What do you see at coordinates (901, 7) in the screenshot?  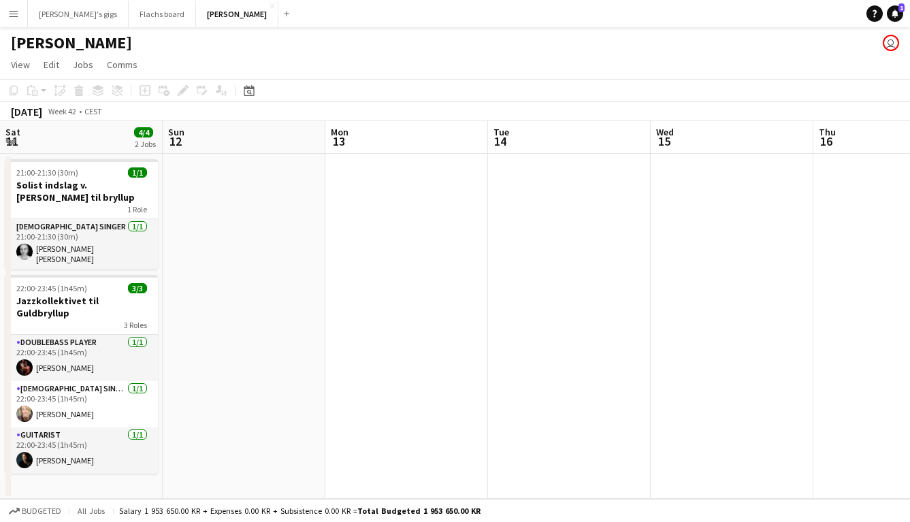 I see `span: 1` at bounding box center [901, 7].